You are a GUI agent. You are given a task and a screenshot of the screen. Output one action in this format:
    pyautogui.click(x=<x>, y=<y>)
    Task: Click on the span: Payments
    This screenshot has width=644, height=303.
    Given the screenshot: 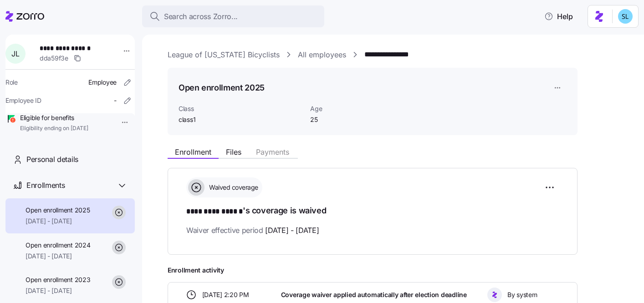 What is the action you would take?
    pyautogui.click(x=272, y=152)
    